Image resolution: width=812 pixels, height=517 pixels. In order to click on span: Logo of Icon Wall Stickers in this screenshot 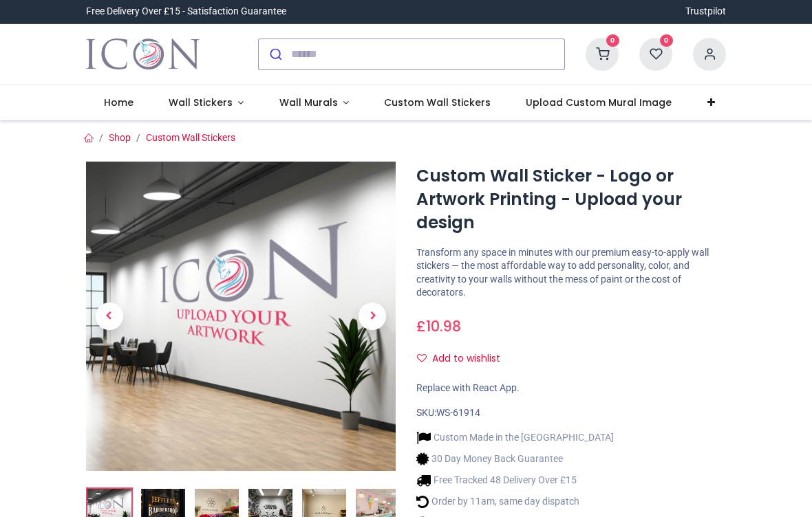, I will do `click(142, 54)`.